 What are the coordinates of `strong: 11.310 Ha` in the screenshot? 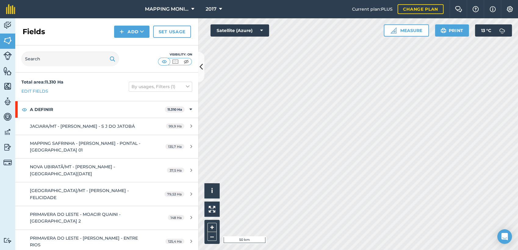 It's located at (175, 110).